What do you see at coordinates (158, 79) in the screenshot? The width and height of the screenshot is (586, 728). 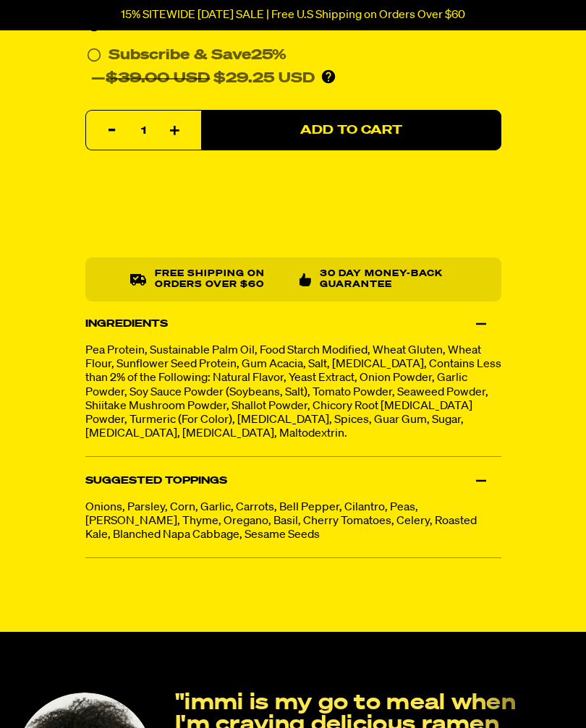 I see `del: $39.00 USD` at bounding box center [158, 79].